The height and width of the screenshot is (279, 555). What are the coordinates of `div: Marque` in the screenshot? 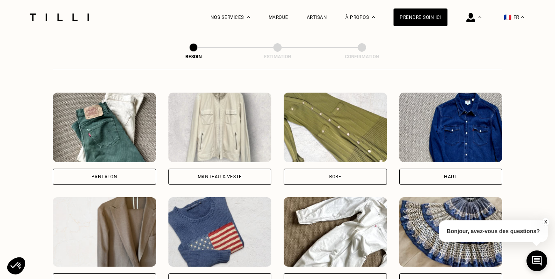 It's located at (279, 17).